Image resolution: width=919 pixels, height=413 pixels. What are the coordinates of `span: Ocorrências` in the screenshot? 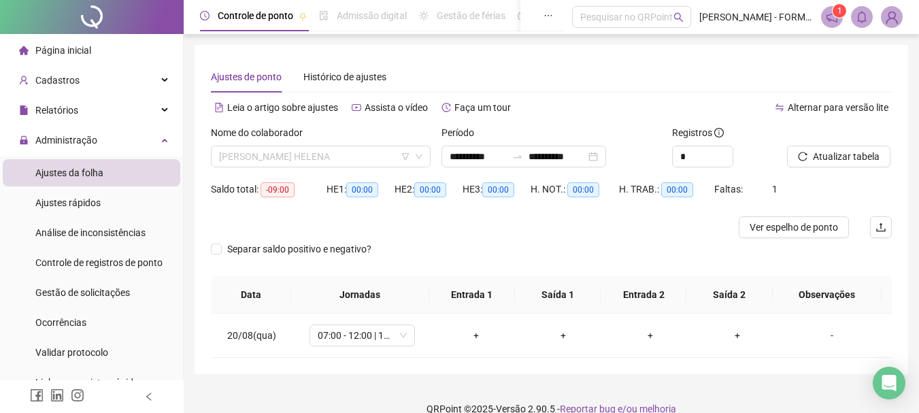 It's located at (61, 322).